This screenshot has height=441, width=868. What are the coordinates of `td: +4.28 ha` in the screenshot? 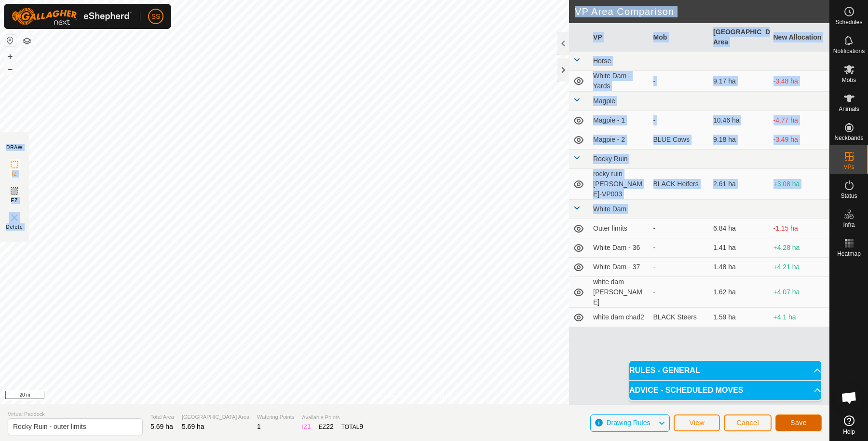 It's located at (800, 248).